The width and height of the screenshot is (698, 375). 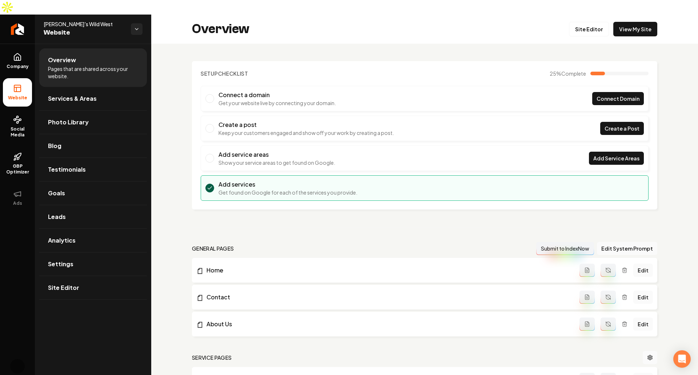 What do you see at coordinates (93, 240) in the screenshot?
I see `a: Analytics` at bounding box center [93, 240].